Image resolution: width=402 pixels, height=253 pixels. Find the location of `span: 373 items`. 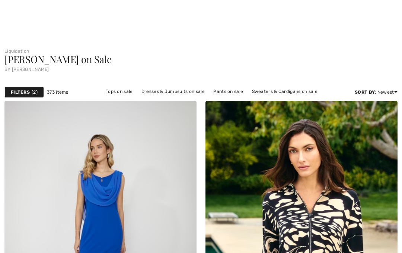

span: 373 items is located at coordinates (58, 92).